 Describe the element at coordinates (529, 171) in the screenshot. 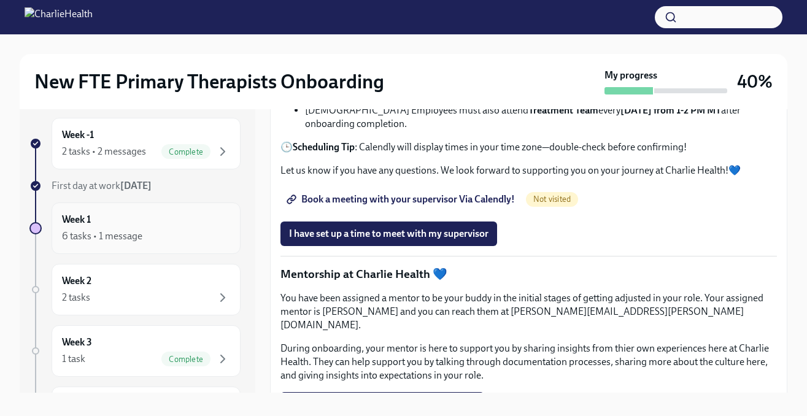

I see `p: Let us know if you have any questions. We look forward to supporting you on your journey at Charl...` at that location.